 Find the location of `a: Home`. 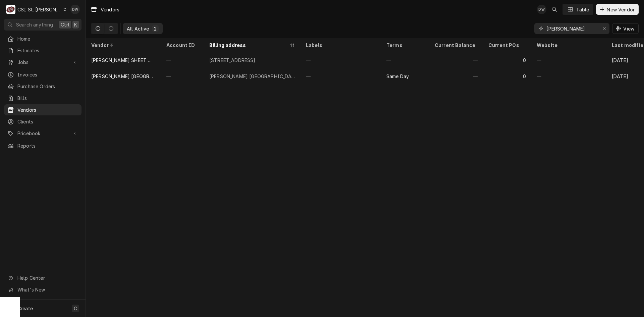

a: Home is located at coordinates (43, 38).